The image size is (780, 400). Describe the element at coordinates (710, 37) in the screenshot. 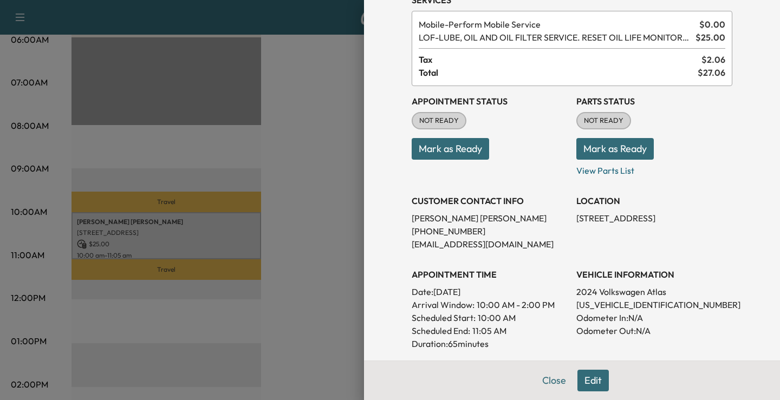

I see `span: $ 25.00` at that location.